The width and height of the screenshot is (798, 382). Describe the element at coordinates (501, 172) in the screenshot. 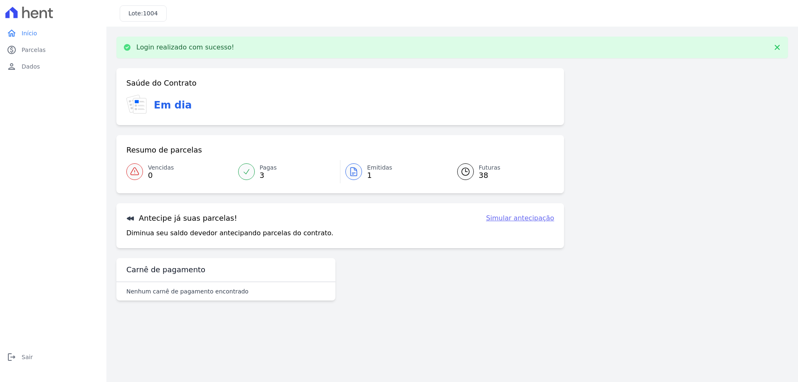

I see `a: Futuras 38` at that location.